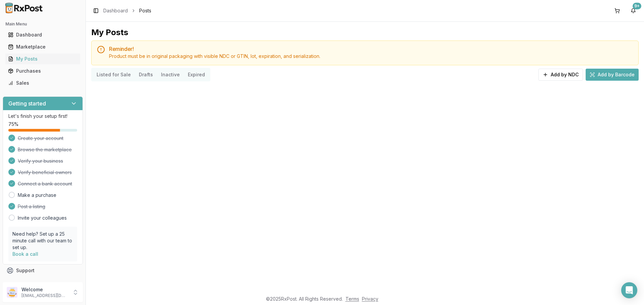 The height and width of the screenshot is (305, 644). I want to click on div: Sales, so click(43, 83).